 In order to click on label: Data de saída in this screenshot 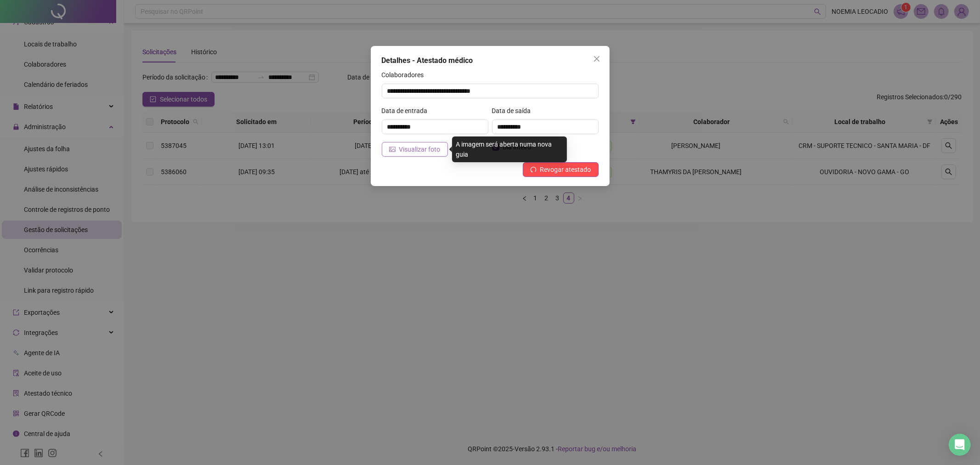, I will do `click(514, 111)`.